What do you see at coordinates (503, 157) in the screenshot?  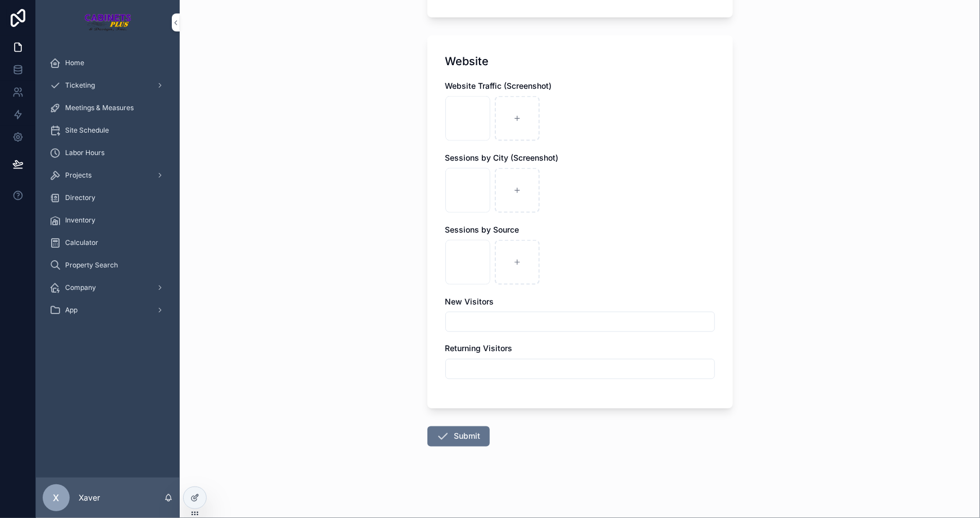 I see `span: Sessions by City (Screenshot)` at bounding box center [503, 157].